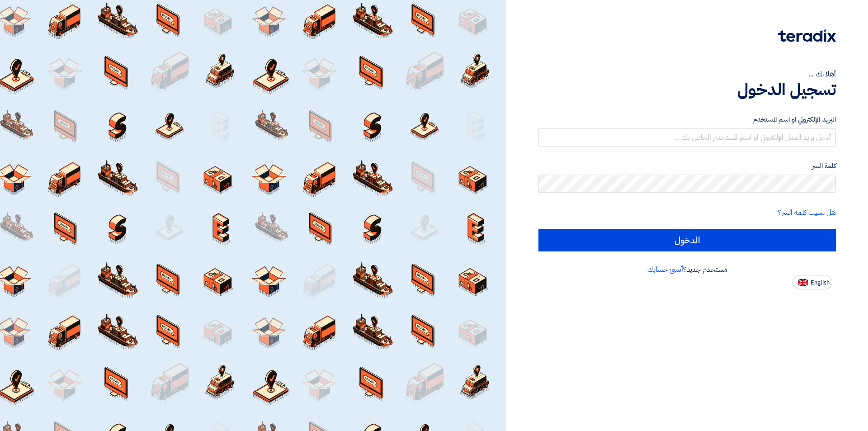 This screenshot has width=868, height=431. What do you see at coordinates (820, 283) in the screenshot?
I see `span: English` at bounding box center [820, 283].